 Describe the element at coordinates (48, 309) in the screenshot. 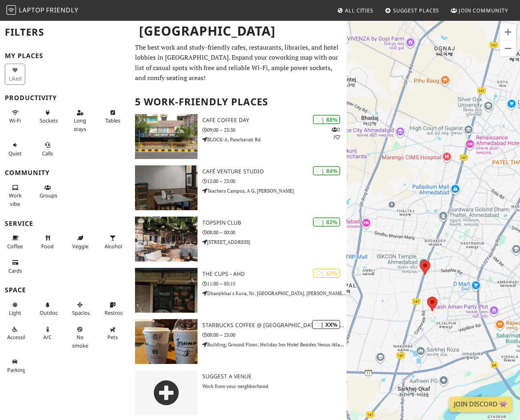

I see `button: Outdoor` at that location.